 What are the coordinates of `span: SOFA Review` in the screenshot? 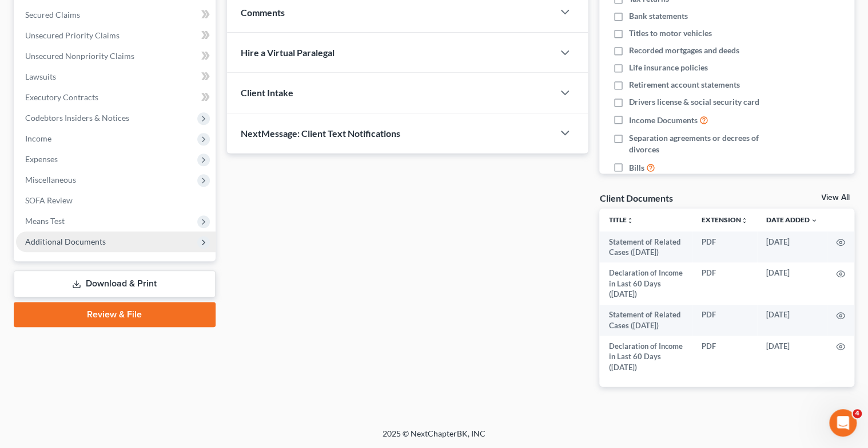 It's located at (48, 200).